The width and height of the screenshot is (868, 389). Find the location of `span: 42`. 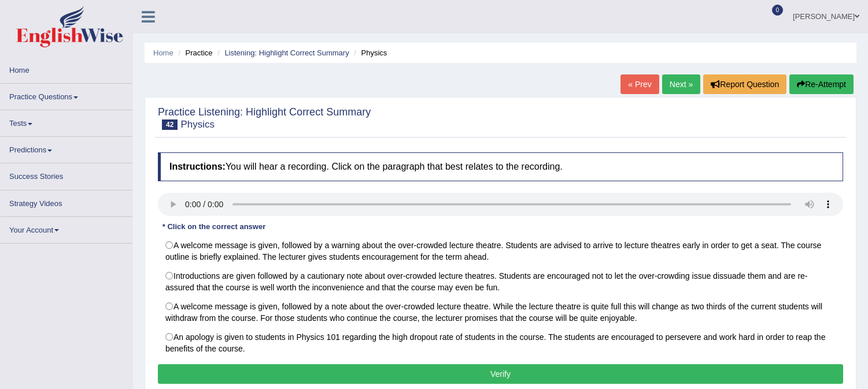

span: 42 is located at coordinates (169, 125).